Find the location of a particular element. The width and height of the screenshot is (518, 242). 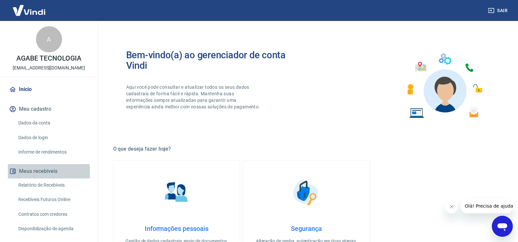

a: Dados de login is located at coordinates (53, 137).